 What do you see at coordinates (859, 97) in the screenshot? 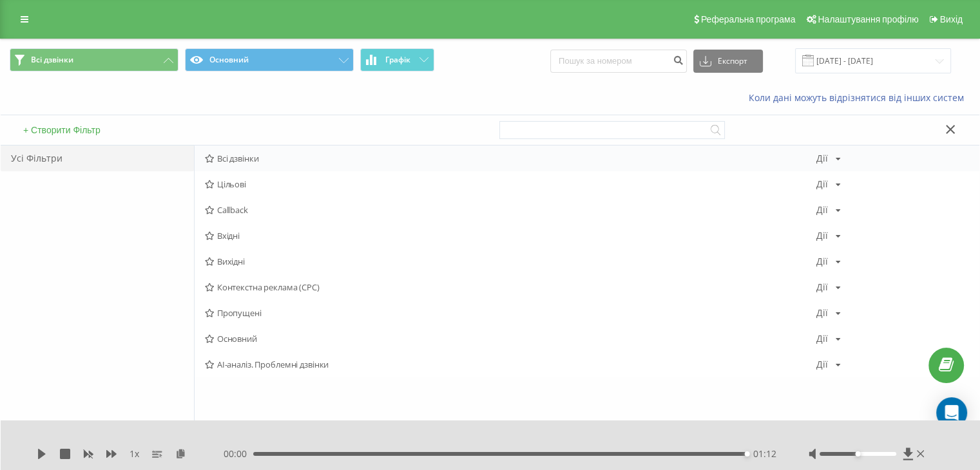
I see `a: Коли дані можуть відрізнятися вiд інших систем` at bounding box center [859, 97].